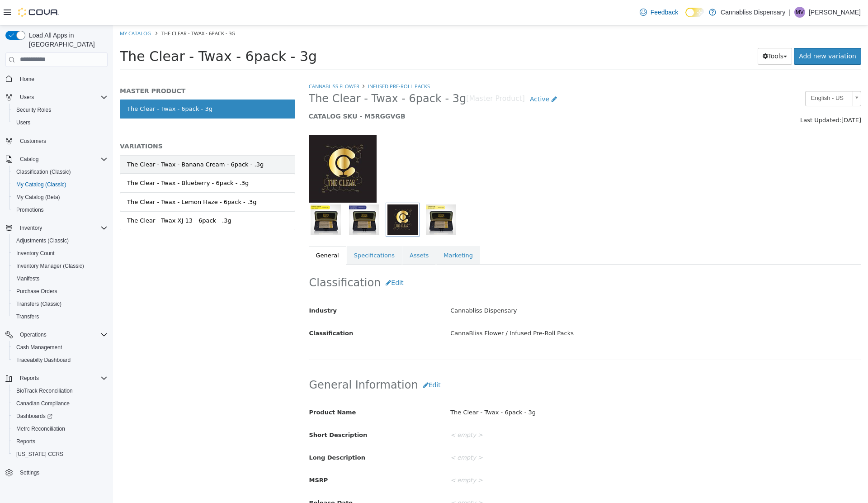  What do you see at coordinates (800, 12) in the screenshot?
I see `span: MV` at bounding box center [800, 12].